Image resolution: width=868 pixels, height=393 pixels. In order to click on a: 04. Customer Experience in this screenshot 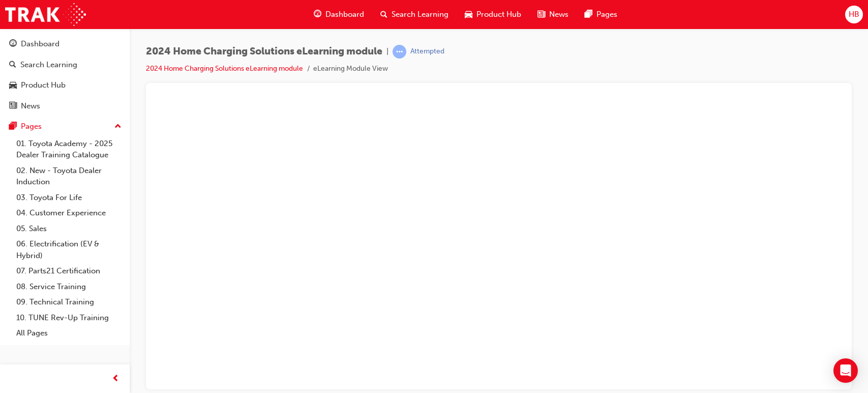, I will do `click(69, 213)`.